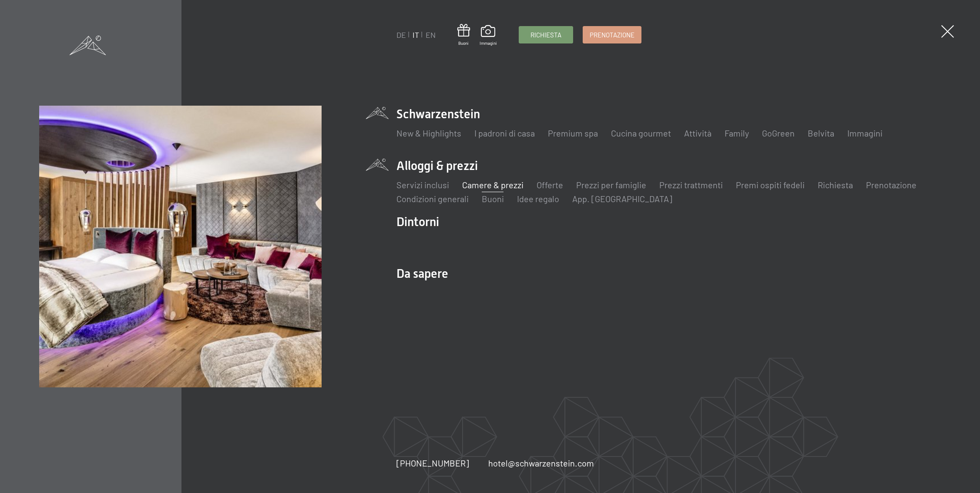 This screenshot has width=980, height=493. Describe the element at coordinates (402, 34) in the screenshot. I see `a: DE` at that location.